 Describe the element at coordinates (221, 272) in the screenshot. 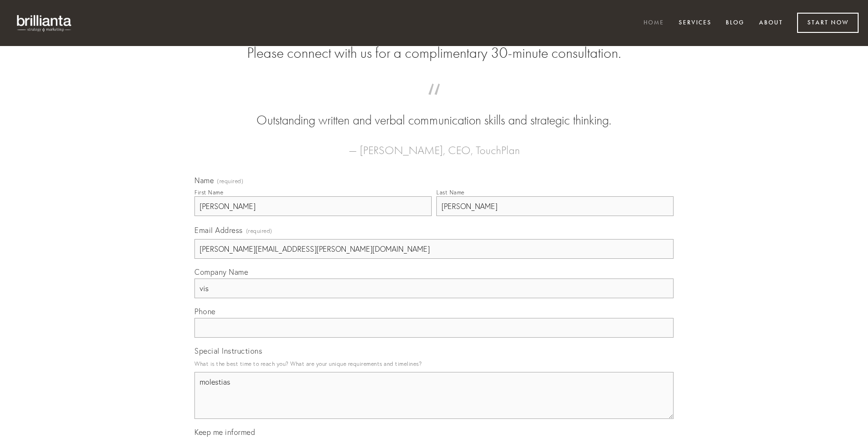

I see `span: Company Name` at that location.